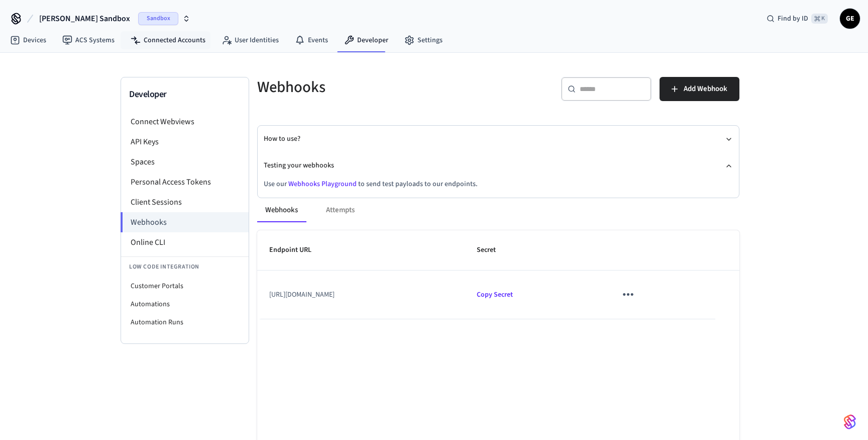  I want to click on li: Customer Portals, so click(185, 286).